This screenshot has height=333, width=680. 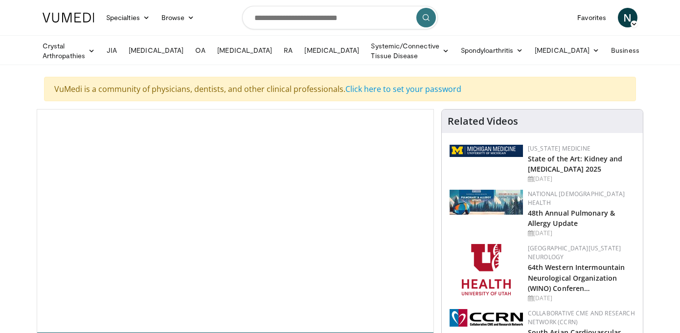 I want to click on a: Crystal Arthropathies, so click(x=69, y=51).